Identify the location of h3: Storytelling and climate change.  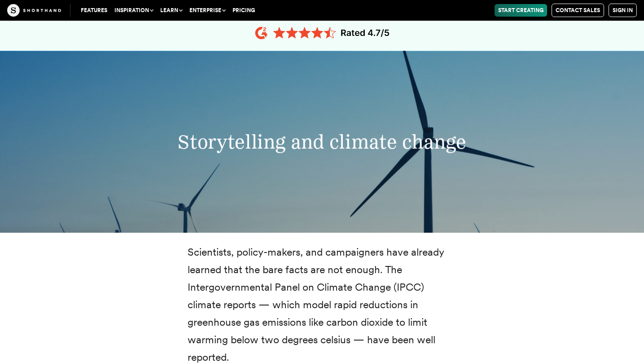
(322, 142).